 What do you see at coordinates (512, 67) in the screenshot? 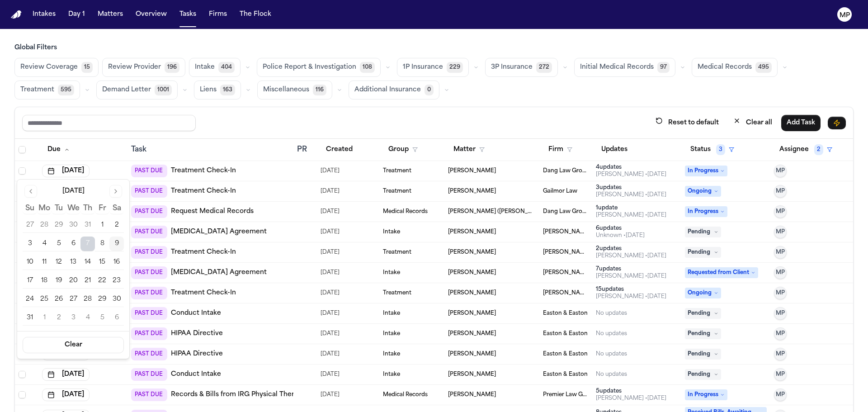
I see `span: 3P Insurance` at bounding box center [512, 67].